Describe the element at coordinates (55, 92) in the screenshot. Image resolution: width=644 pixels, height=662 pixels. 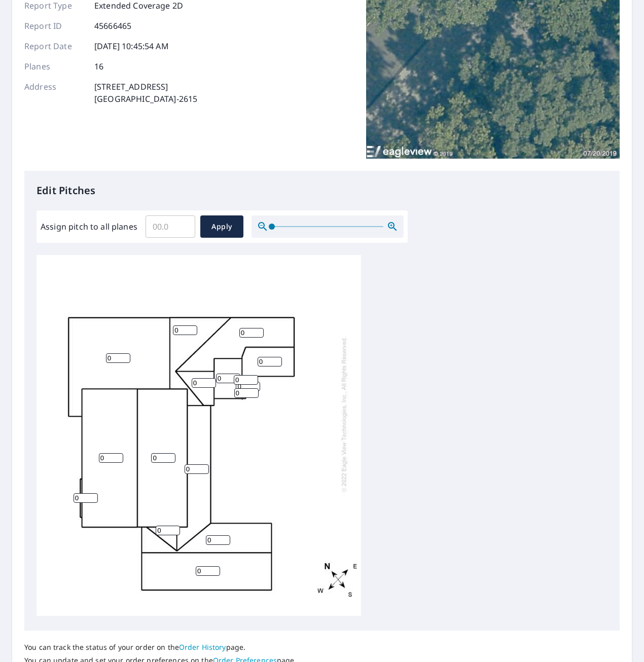
I see `p: Address` at that location.